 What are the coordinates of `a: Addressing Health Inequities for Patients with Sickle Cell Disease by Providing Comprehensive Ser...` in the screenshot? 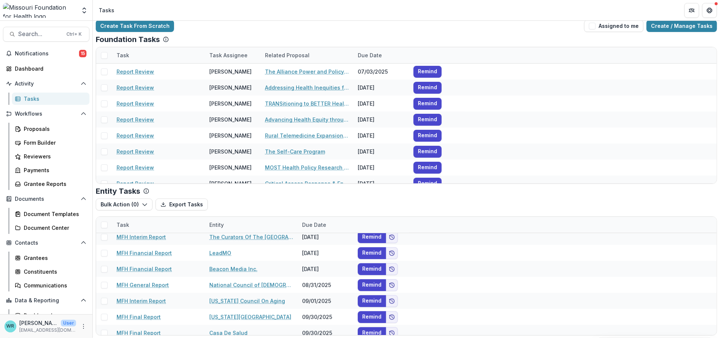 It's located at (307, 87).